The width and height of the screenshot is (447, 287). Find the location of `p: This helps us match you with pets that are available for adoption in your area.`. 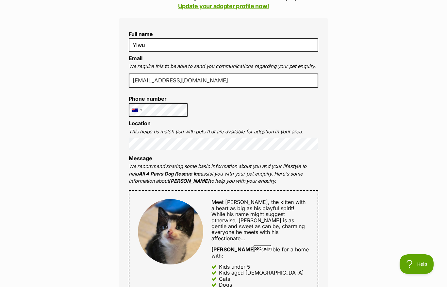

p: This helps us match you with pets that are available for adoption in your area. is located at coordinates (223, 132).